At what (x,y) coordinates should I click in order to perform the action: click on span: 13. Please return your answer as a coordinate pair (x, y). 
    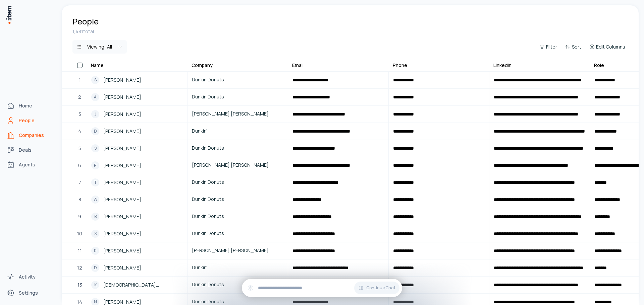
    Looking at the image, I should click on (80, 285).